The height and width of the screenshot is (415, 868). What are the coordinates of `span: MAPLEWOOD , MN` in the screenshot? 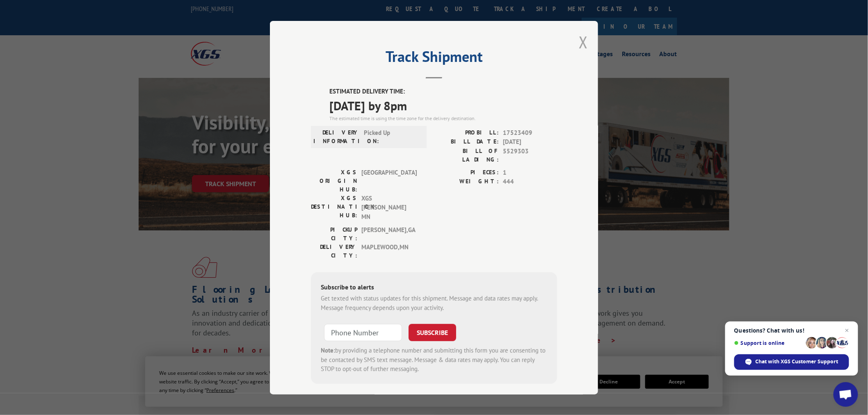 It's located at (389, 251).